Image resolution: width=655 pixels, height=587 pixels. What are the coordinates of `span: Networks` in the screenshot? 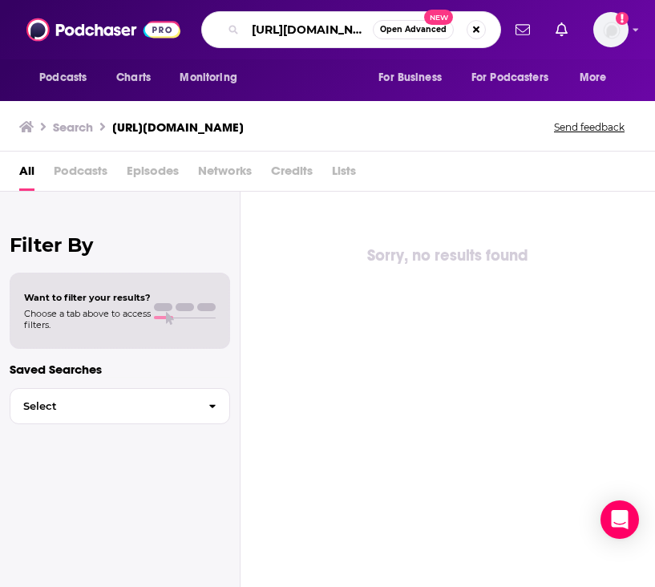 It's located at (225, 174).